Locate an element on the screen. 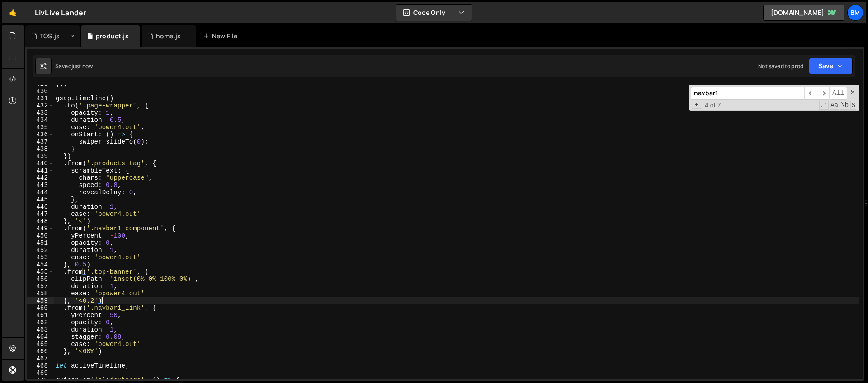  div: 437 is located at coordinates (40, 142).